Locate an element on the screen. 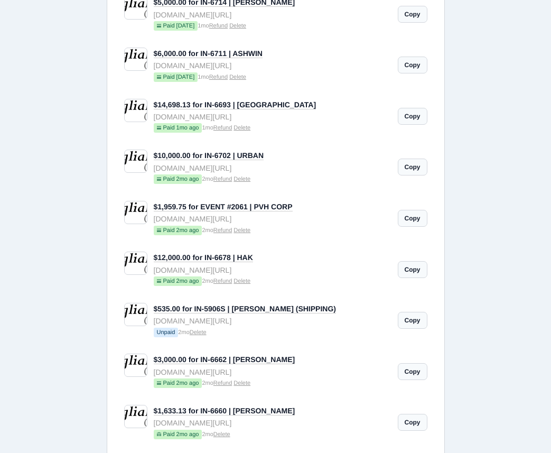  a: Bank transfer is located at coordinates (375, 231).